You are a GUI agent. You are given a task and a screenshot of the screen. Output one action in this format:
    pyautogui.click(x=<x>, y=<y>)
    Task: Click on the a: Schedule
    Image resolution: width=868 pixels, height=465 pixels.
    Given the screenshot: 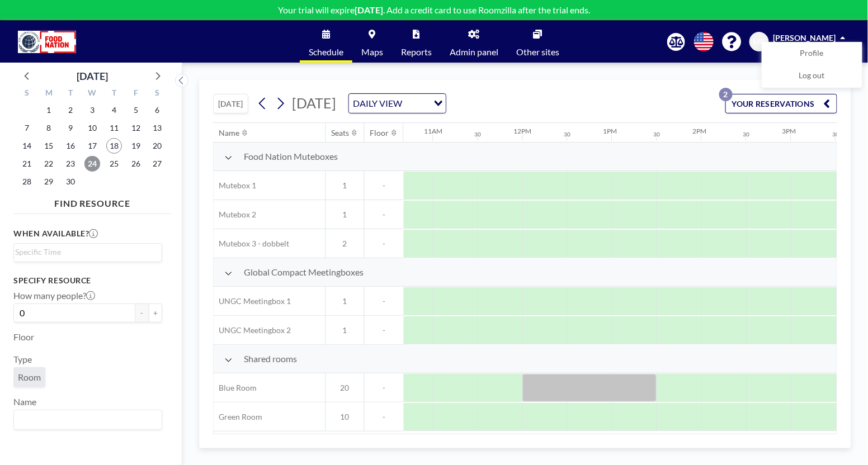 What is the action you would take?
    pyautogui.click(x=326, y=41)
    